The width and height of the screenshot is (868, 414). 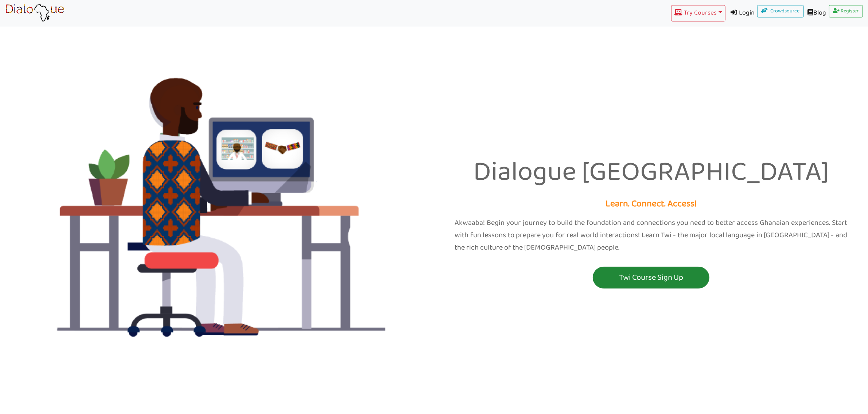 I want to click on p: Akwaaba! Begin your journey to build the foundation and connections you need to better access Gha..., so click(x=651, y=235).